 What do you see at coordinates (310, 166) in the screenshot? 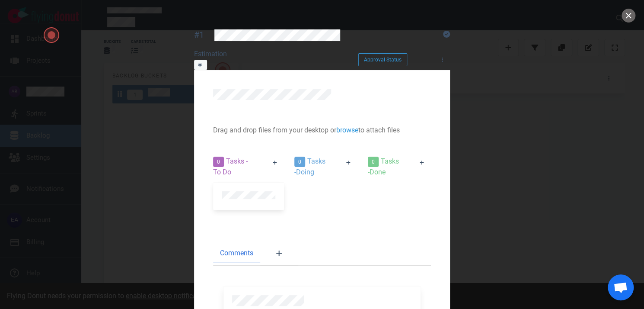
I see `span: Tasks - Doing` at bounding box center [310, 166].